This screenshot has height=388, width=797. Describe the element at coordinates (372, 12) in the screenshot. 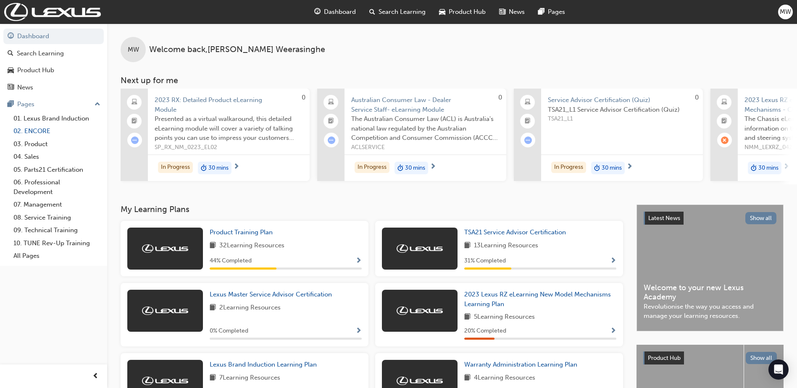

I see `span: search-icon` at that location.